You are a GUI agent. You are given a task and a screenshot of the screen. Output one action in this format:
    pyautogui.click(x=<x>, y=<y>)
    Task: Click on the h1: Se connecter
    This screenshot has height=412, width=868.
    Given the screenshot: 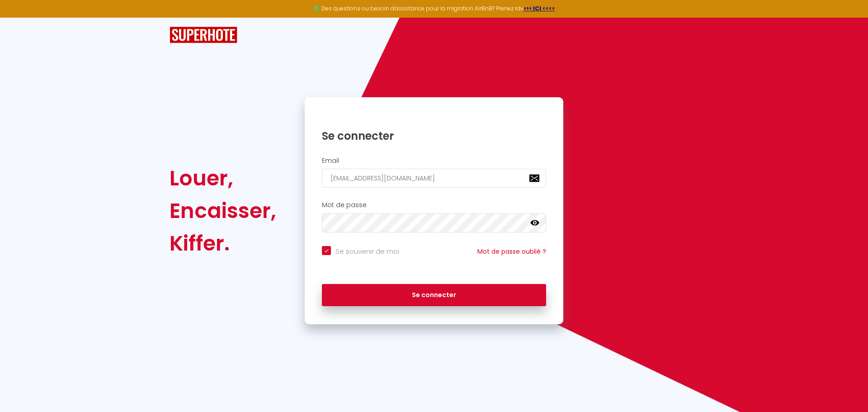 What is the action you would take?
    pyautogui.click(x=434, y=135)
    